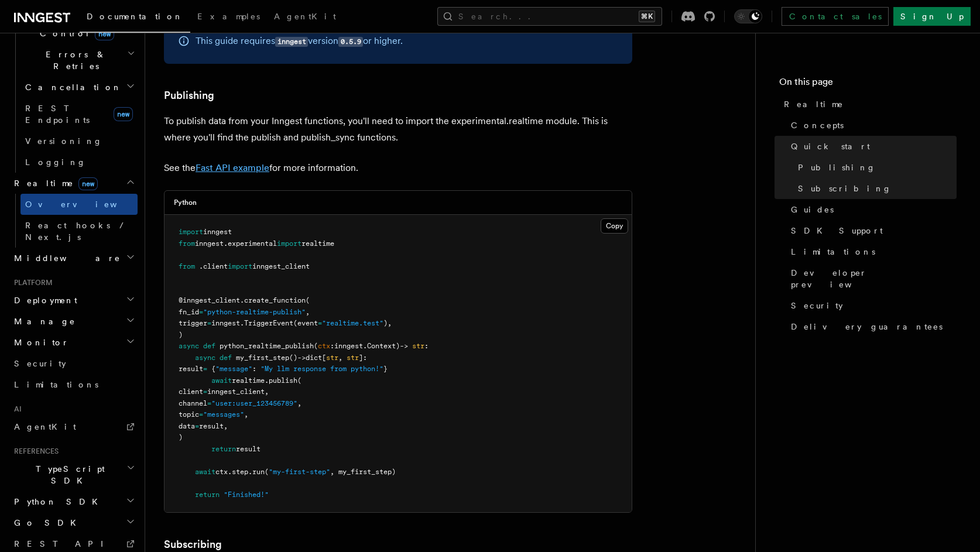 Image resolution: width=980 pixels, height=552 pixels. What do you see at coordinates (73, 384) in the screenshot?
I see `a: Limitations` at bounding box center [73, 384].